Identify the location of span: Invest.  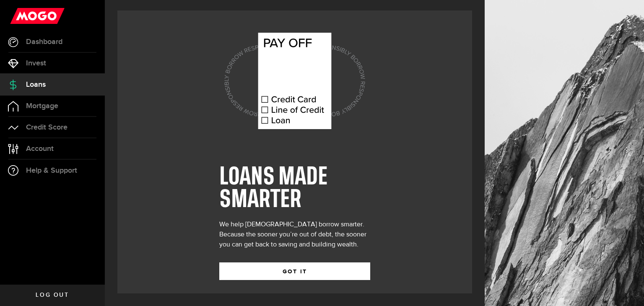
(36, 63).